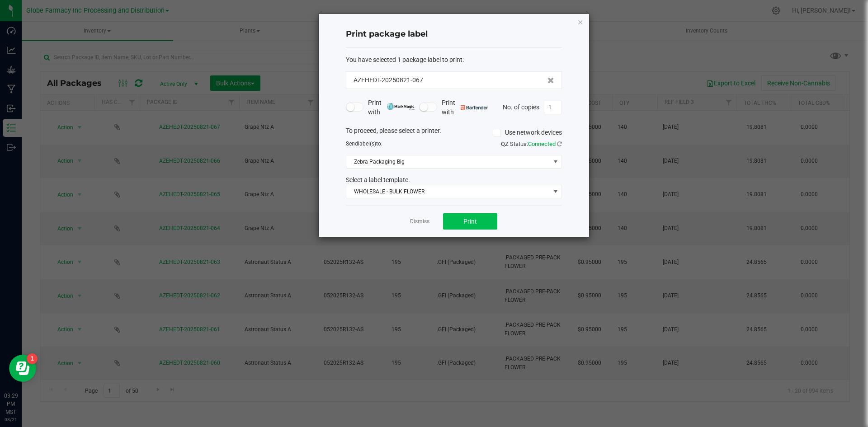  I want to click on span: QZ Status:, so click(532, 144).